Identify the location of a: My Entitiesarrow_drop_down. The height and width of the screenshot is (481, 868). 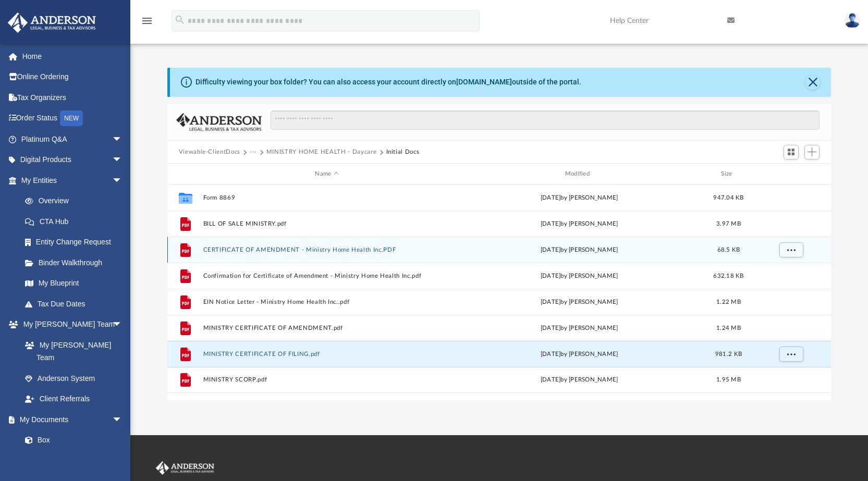
(73, 180).